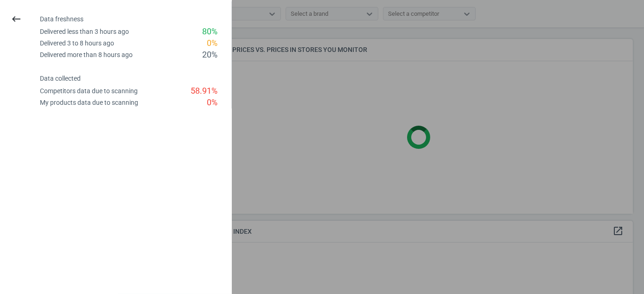 This screenshot has width=644, height=294. Describe the element at coordinates (204, 91) in the screenshot. I see `div: 58.91 %` at that location.